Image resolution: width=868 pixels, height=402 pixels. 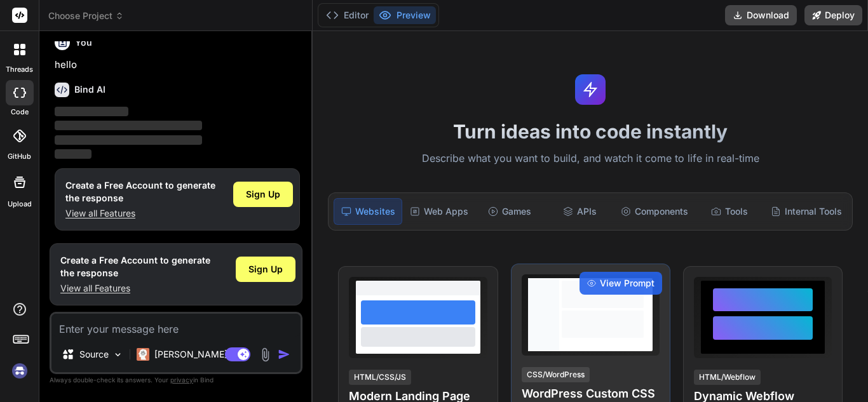 I want to click on label: GitHub, so click(x=19, y=156).